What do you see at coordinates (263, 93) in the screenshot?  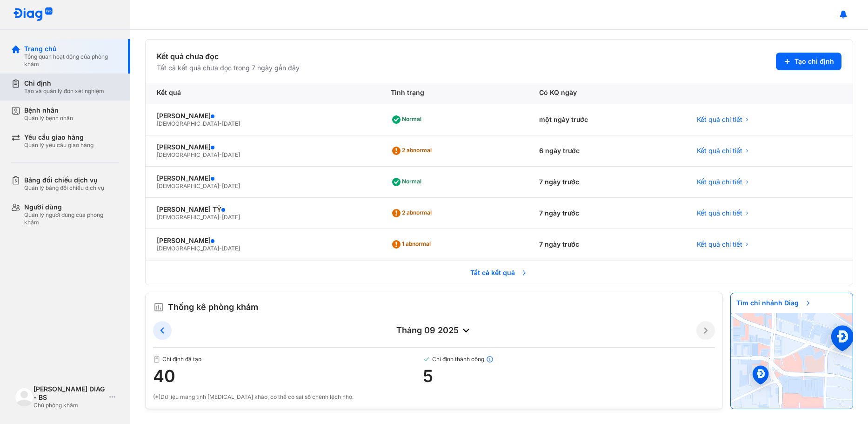 I see `div: Kết quả` at bounding box center [263, 93].